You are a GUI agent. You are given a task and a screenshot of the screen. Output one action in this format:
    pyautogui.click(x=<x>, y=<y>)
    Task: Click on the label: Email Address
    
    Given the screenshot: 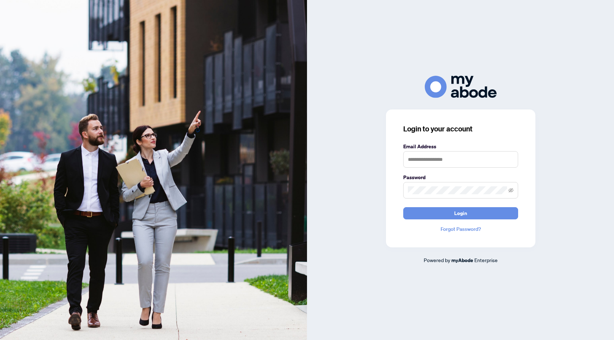 What is the action you would take?
    pyautogui.click(x=460, y=146)
    